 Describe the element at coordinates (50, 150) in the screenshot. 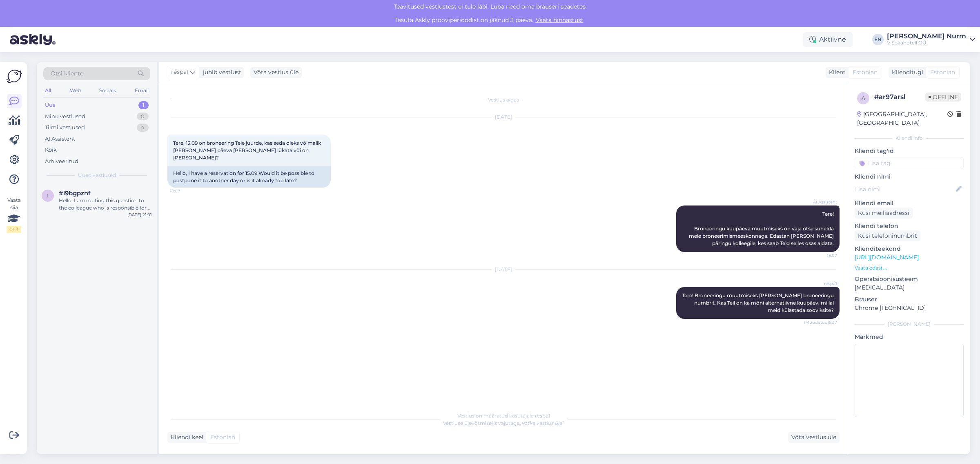

I see `div: Kõik` at that location.